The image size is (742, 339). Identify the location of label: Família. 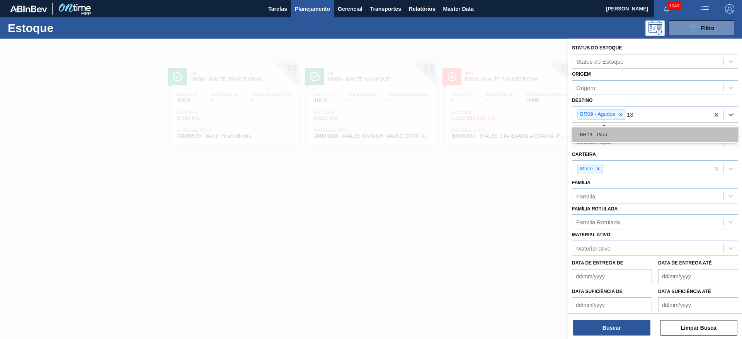
(581, 183).